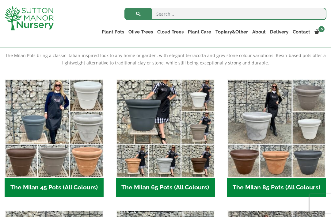 This screenshot has height=217, width=331. Describe the element at coordinates (277, 138) in the screenshot. I see `a: Visit product category The Milan 85 Pots (All Colours)` at that location.